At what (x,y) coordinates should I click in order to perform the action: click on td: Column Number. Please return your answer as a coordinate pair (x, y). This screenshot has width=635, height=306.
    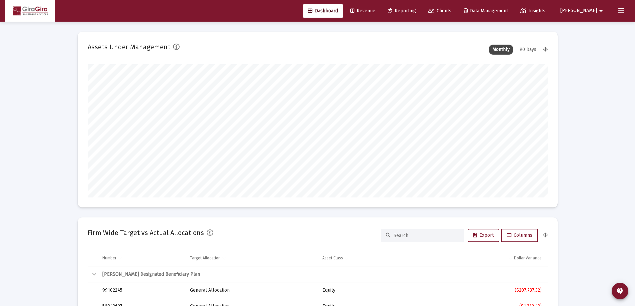
    Looking at the image, I should click on (142, 258).